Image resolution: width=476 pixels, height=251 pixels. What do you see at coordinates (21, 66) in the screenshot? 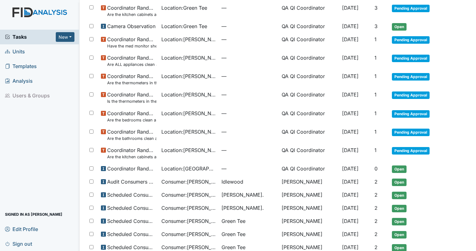
I see `span: Templates` at bounding box center [21, 66].